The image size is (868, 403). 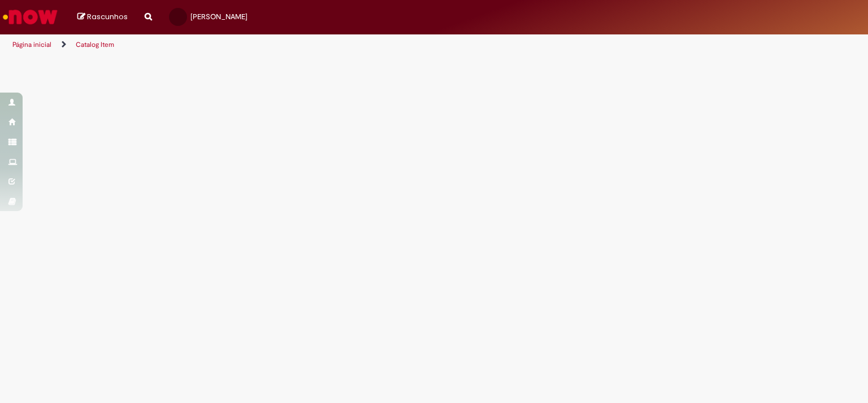 I want to click on img: ServiceNow, so click(x=30, y=17).